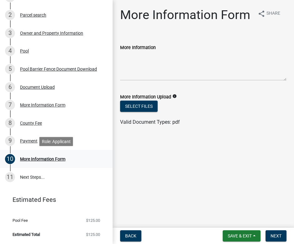 This screenshot has height=244, width=294. I want to click on div: Pool Barrier Fence Document Download, so click(59, 69).